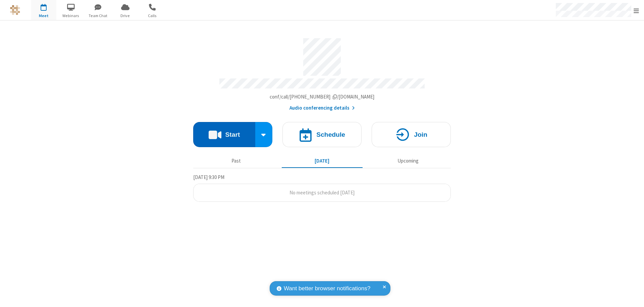  Describe the element at coordinates (264, 134) in the screenshot. I see `div: Start conference options` at that location.